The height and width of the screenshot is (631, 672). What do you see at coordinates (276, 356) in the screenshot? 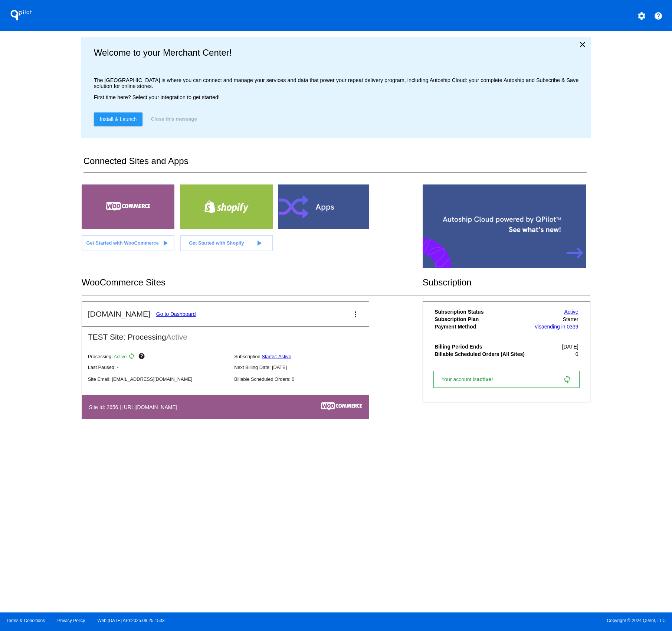
I see `a: Starter: Active` at bounding box center [276, 356].